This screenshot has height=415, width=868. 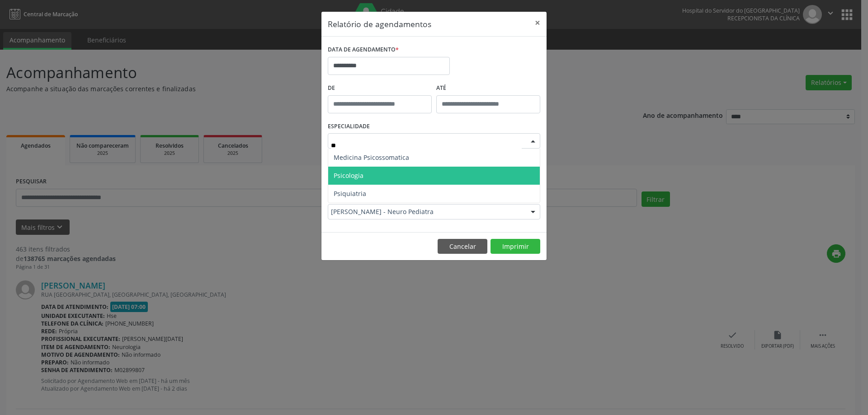 I want to click on label: ATÉ, so click(x=488, y=88).